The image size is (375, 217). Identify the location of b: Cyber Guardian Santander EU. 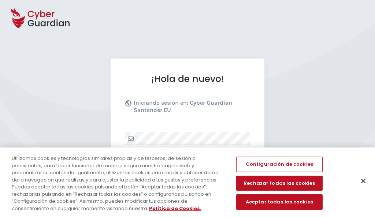
(183, 106).